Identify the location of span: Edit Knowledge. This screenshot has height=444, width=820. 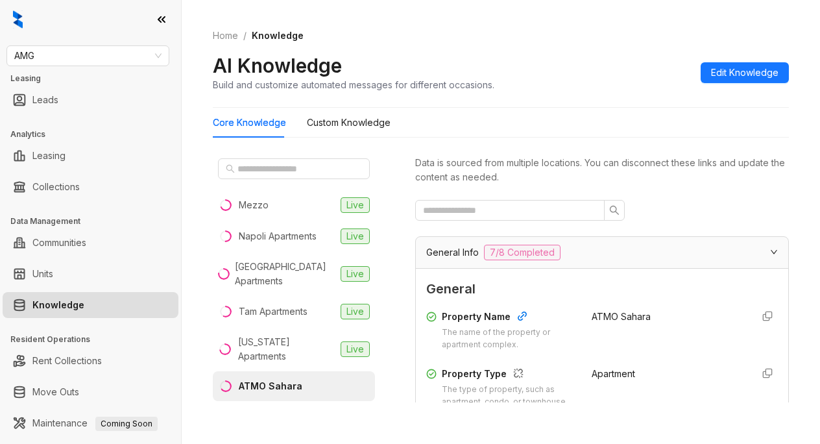
(745, 73).